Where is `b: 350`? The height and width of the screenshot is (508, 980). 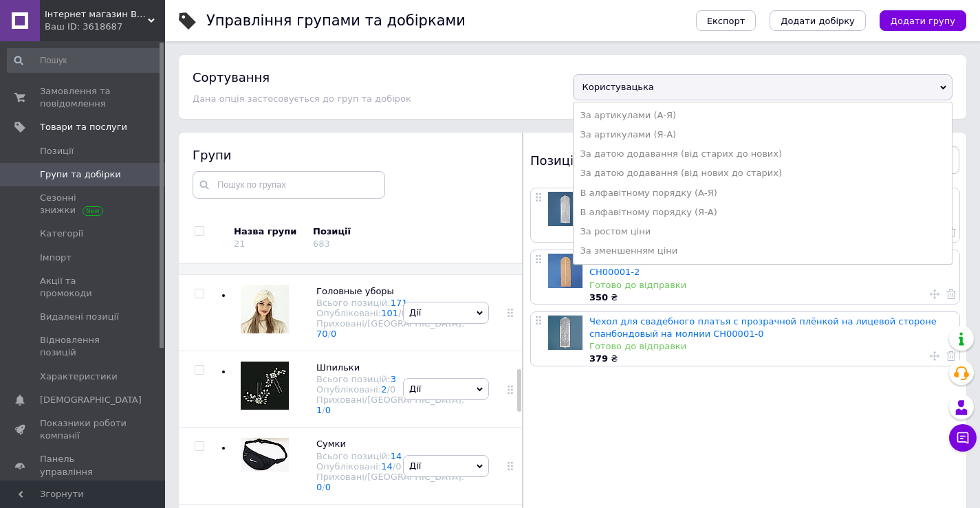 b: 350 is located at coordinates (598, 297).